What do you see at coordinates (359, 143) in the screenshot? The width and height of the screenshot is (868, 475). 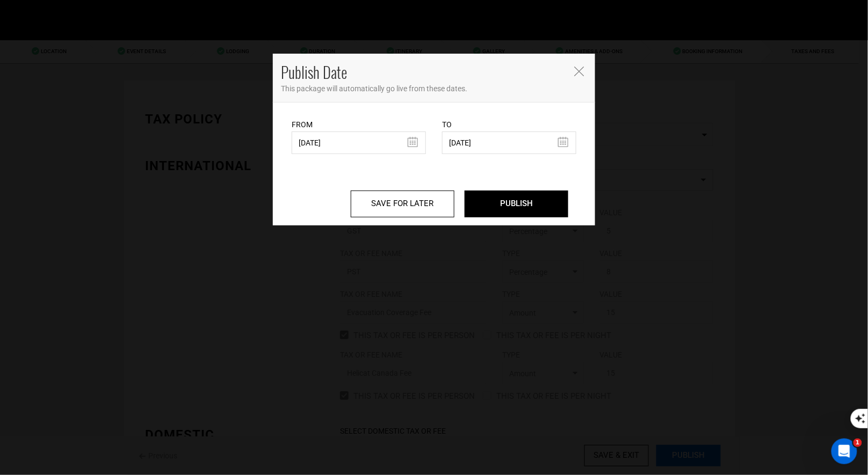 I see `input: Select From Date` at bounding box center [359, 143].